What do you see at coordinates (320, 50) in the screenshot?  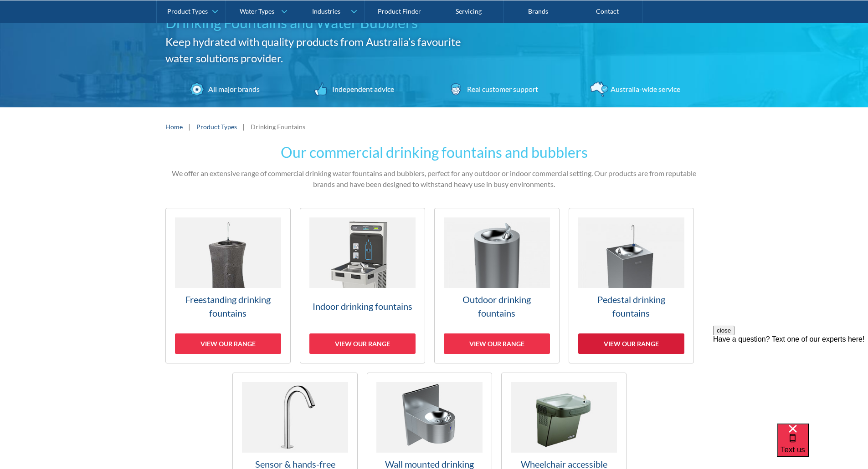 I see `h2: Keep hydrated with quality products from Australia’s favourite water solutions provider.` at bounding box center [320, 50].